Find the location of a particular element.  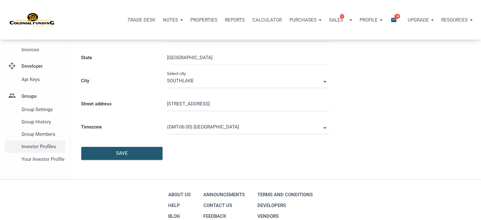

i: email is located at coordinates (394, 20).